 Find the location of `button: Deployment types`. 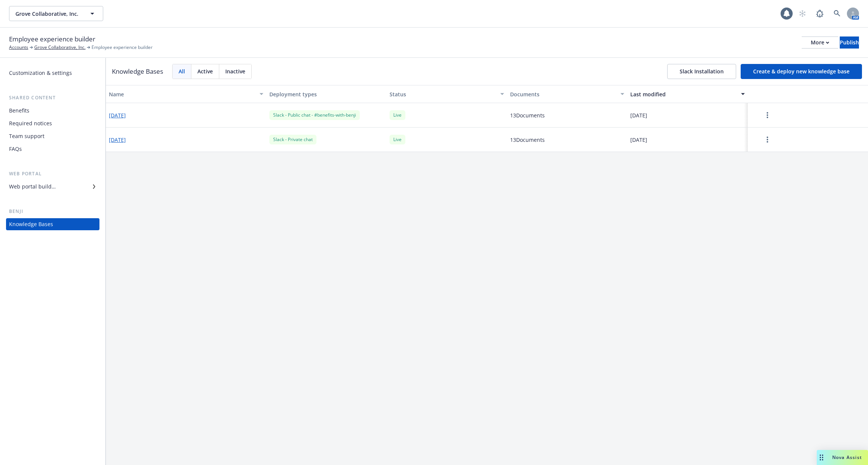

button: Deployment types is located at coordinates (326, 94).